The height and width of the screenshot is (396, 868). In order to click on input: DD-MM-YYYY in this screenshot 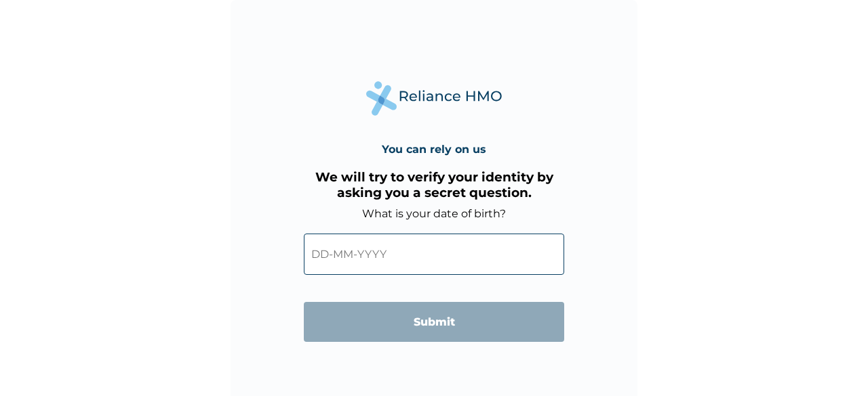, I will do `click(434, 254)`.